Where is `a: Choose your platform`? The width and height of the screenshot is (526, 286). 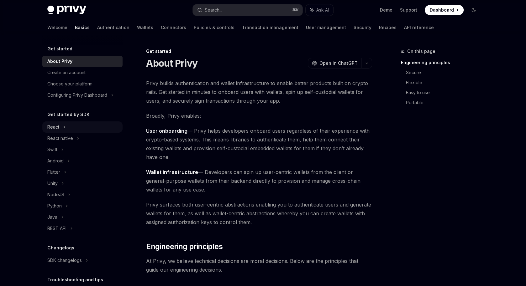
a: Choose your platform is located at coordinates (82, 84).